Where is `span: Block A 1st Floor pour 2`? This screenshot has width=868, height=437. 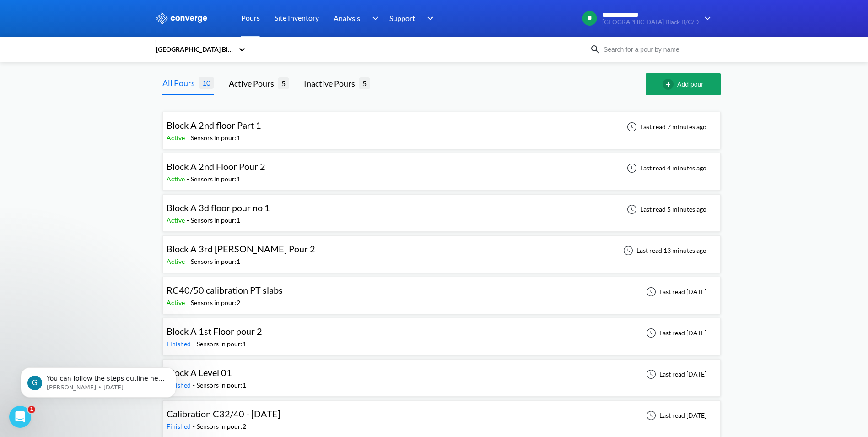
span: Block A 1st Floor pour 2 is located at coordinates (214, 331).